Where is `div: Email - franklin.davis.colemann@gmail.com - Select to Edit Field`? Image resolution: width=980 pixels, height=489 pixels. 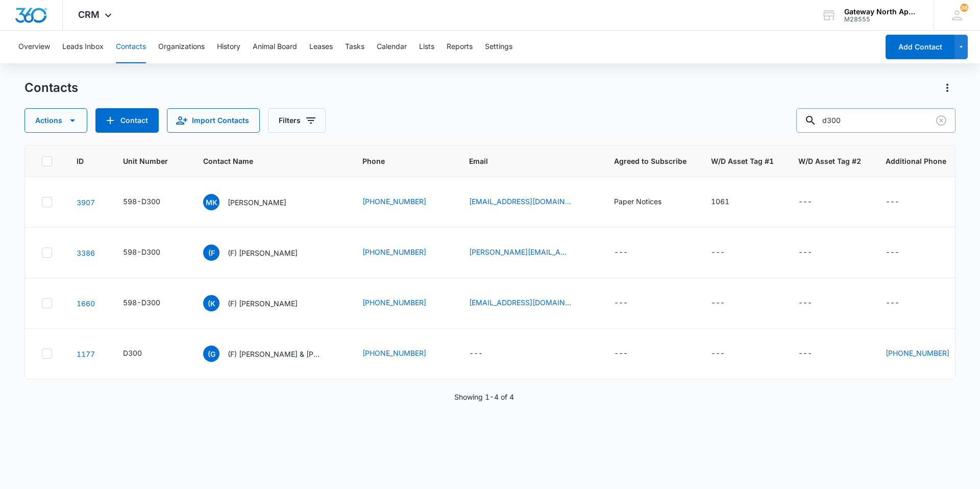
div: Email - franklin.davis.colemann@gmail.com - Select to Edit Field is located at coordinates (530, 252).